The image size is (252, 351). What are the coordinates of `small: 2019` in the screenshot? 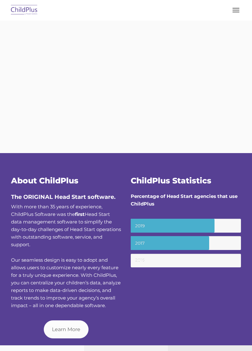 It's located at (186, 225).